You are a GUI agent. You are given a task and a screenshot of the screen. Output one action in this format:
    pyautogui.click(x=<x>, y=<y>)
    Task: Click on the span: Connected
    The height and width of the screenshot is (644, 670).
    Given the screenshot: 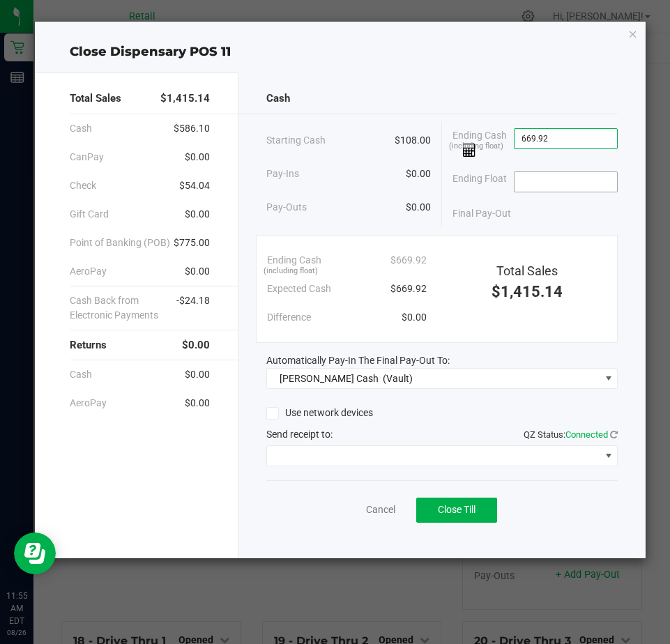 What is the action you would take?
    pyautogui.click(x=586, y=434)
    